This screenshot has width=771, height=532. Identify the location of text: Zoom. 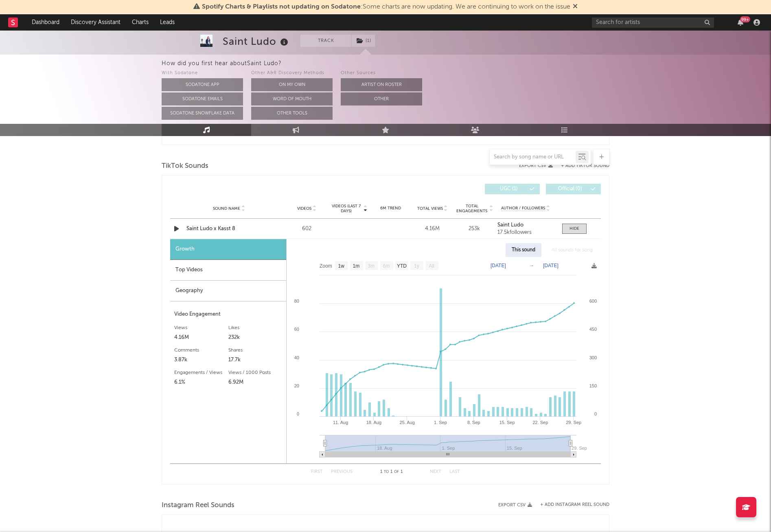
(326, 266).